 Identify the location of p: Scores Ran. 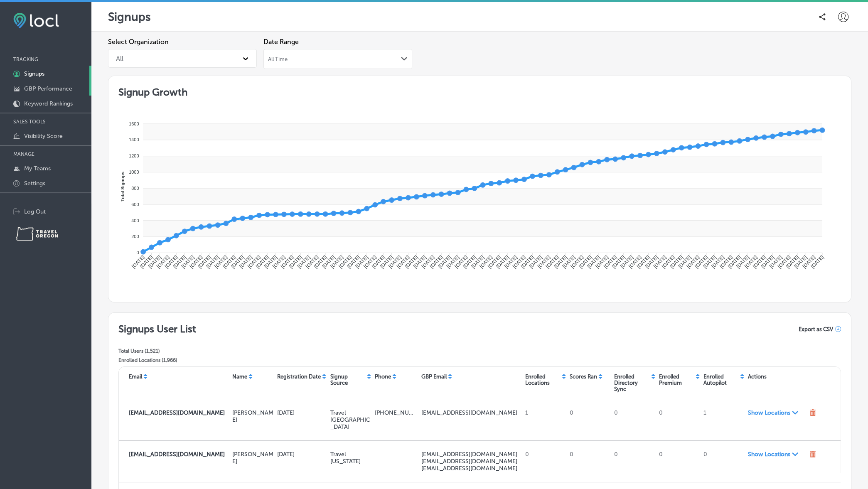
(583, 377).